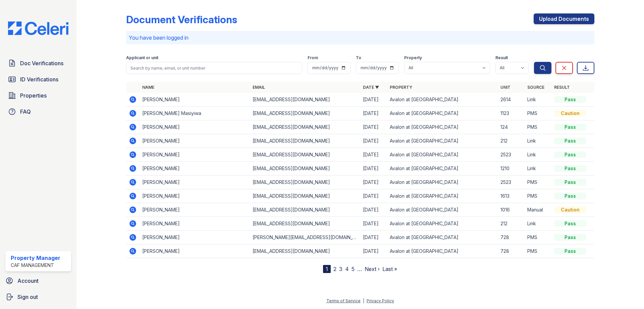 This screenshot has width=644, height=309. Describe the element at coordinates (359, 58) in the screenshot. I see `label: To` at that location.